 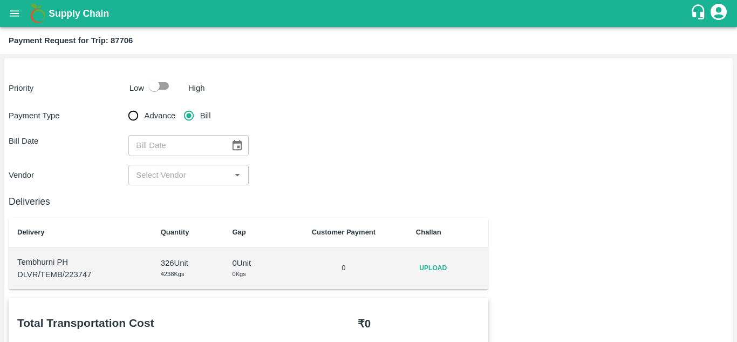 What do you see at coordinates (206, 115) in the screenshot?
I see `span: Bill` at bounding box center [206, 115].